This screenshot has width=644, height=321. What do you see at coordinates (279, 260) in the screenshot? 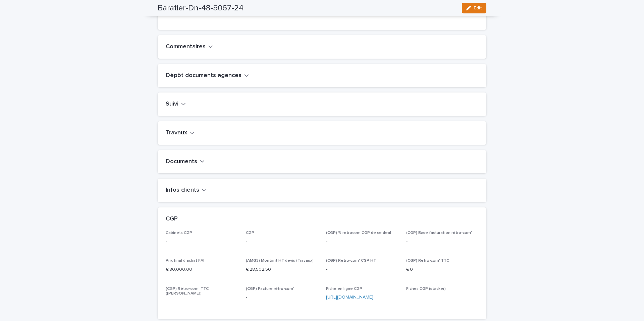
I see `span: (AMG3) Montant HT devis (Travaux)` at bounding box center [279, 260].